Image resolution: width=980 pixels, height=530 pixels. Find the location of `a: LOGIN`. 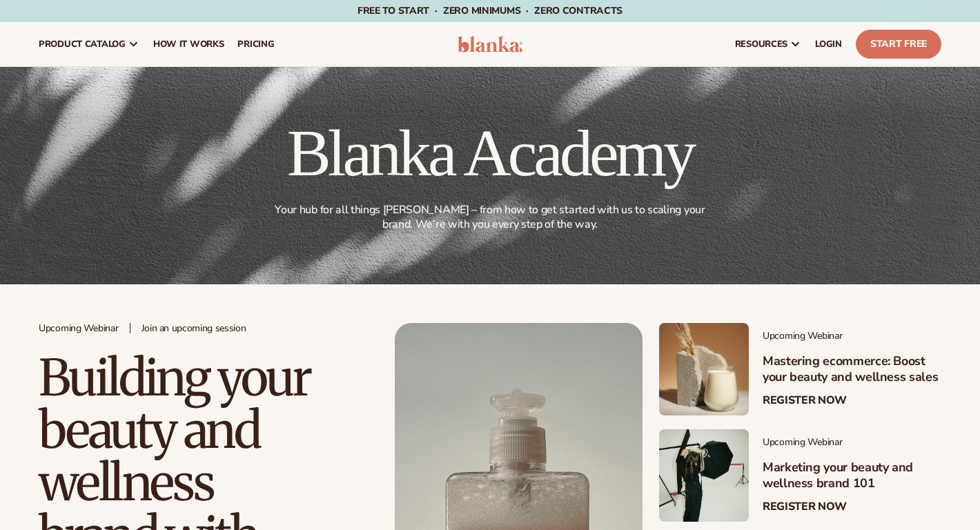

a: LOGIN is located at coordinates (828, 44).